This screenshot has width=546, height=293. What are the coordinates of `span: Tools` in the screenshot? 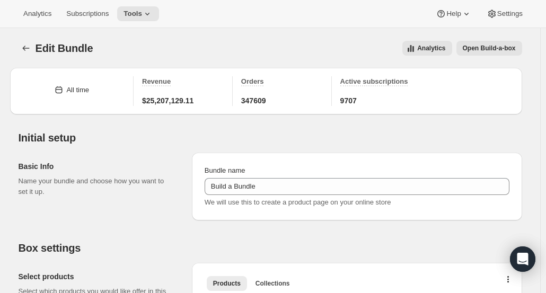 It's located at (132, 14).